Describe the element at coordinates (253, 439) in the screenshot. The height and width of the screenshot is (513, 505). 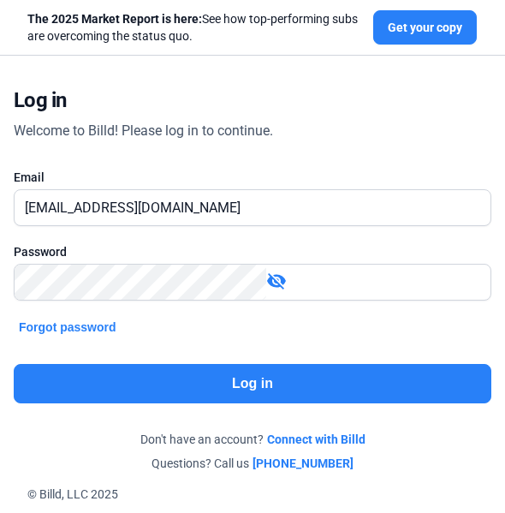
I see `div: Don't have an account?` at that location.